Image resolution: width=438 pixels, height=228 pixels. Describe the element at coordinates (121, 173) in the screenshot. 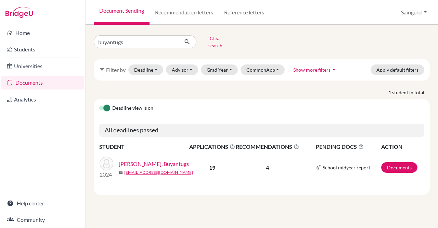

I see `span: mail` at that location.